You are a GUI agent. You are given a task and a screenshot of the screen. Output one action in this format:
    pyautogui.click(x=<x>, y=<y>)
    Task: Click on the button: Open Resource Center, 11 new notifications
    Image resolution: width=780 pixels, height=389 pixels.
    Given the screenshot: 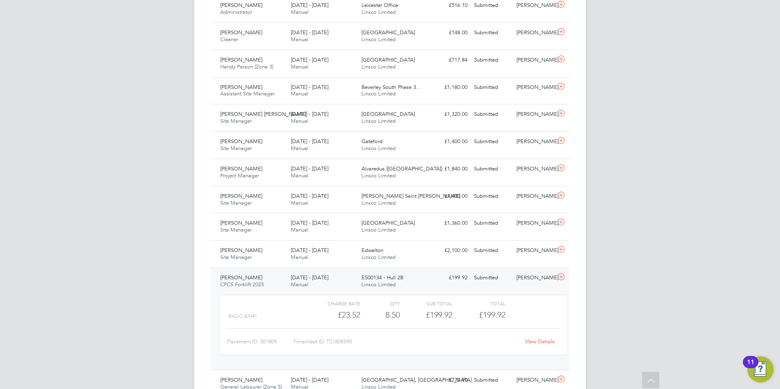 What is the action you would take?
    pyautogui.click(x=761, y=370)
    